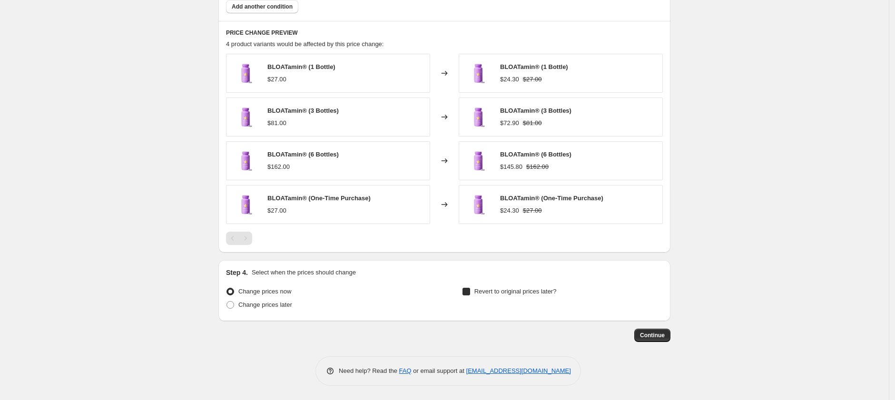 Image resolution: width=895 pixels, height=400 pixels. I want to click on span: 4 product variants would be affected by this price change:, so click(305, 44).